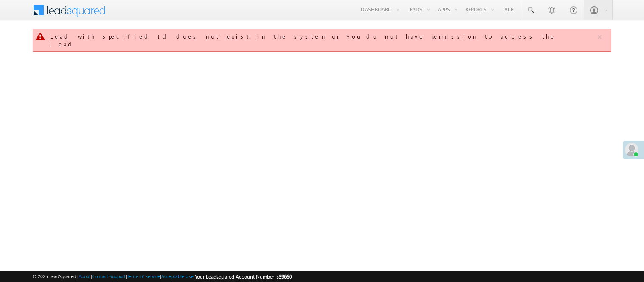  I want to click on div: Lead with specified Id does not exist in the system or You do not have permission to access the lead, so click(323, 40).